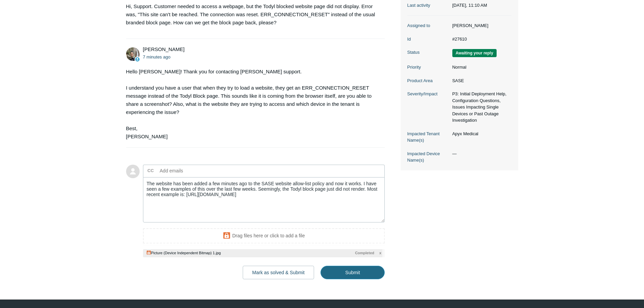 This screenshot has width=644, height=308. I want to click on dt: Priority, so click(428, 67).